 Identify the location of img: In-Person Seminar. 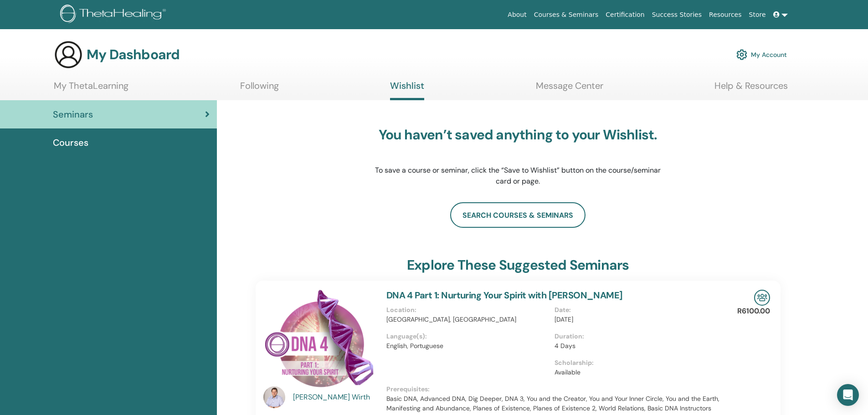
(762, 298).